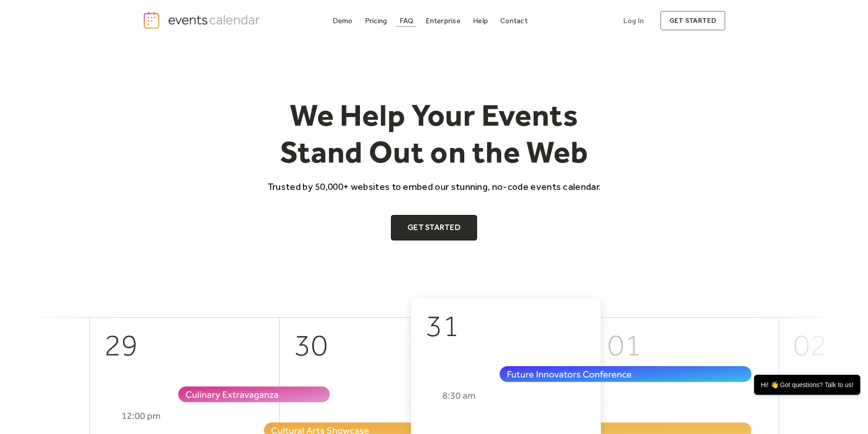 This screenshot has height=434, width=868. I want to click on div: Pricing, so click(376, 21).